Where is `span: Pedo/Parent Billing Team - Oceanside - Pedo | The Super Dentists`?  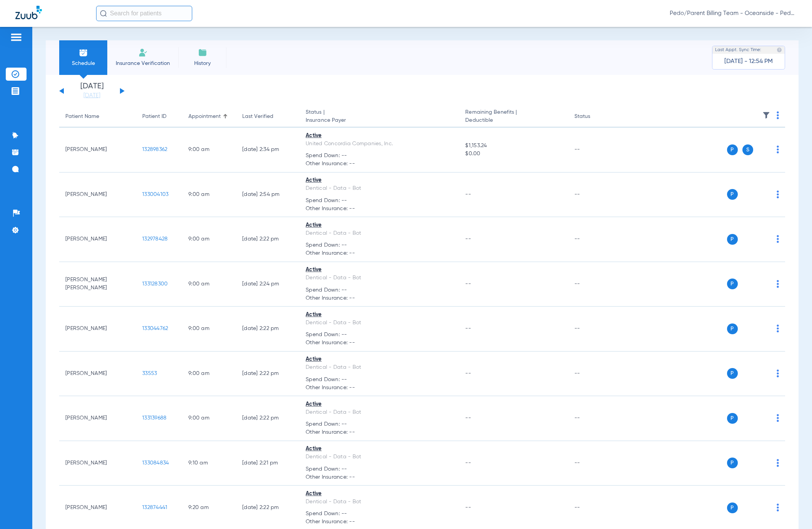 span: Pedo/Parent Billing Team - Oceanside - Pedo | The Super Dentists is located at coordinates (733, 13).